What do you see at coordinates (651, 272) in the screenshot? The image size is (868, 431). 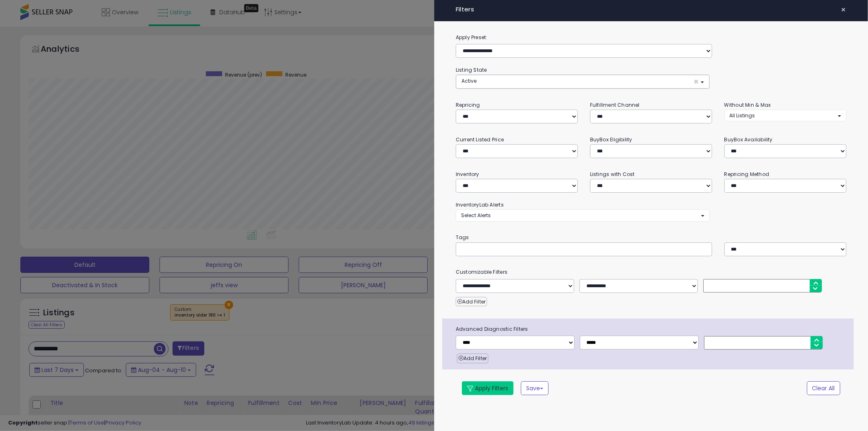 I see `small: Customizable Filters` at bounding box center [651, 272].